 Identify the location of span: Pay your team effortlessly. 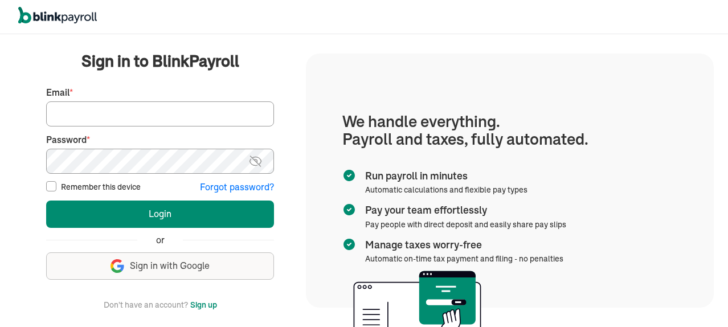
(463, 210).